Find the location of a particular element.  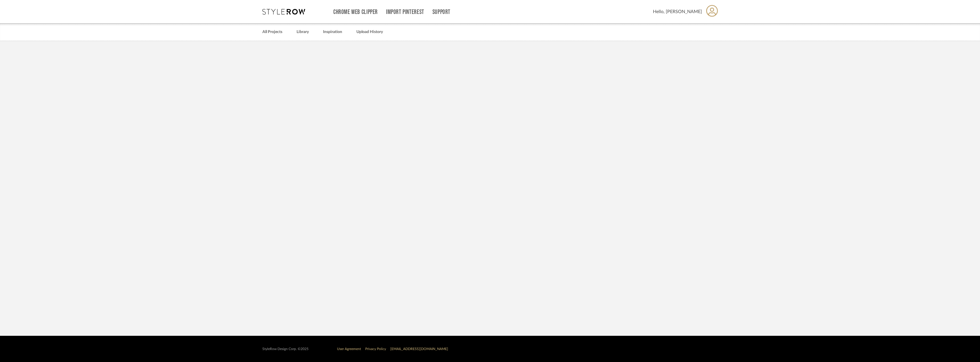

a: Support is located at coordinates (441, 12).